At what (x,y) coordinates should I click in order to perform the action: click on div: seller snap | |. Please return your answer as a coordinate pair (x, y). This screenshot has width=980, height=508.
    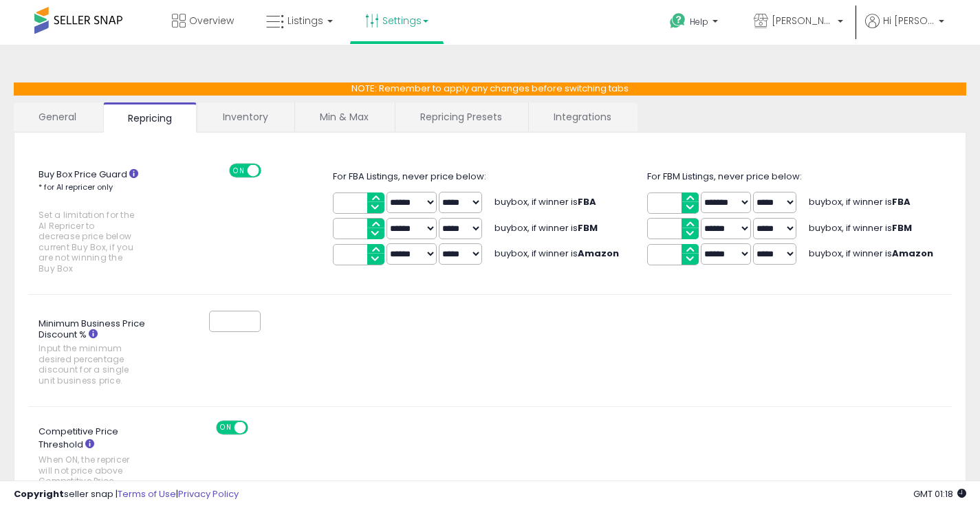
    Looking at the image, I should click on (126, 494).